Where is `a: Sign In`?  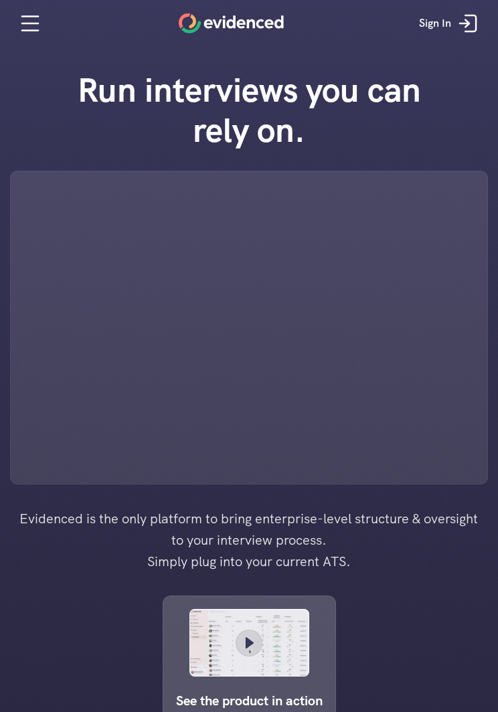 a: Sign In is located at coordinates (450, 23).